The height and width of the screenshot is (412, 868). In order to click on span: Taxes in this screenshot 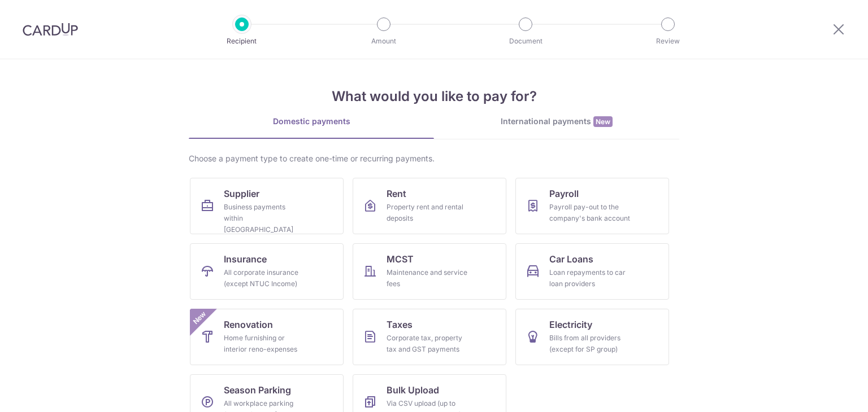, I will do `click(399, 324)`.